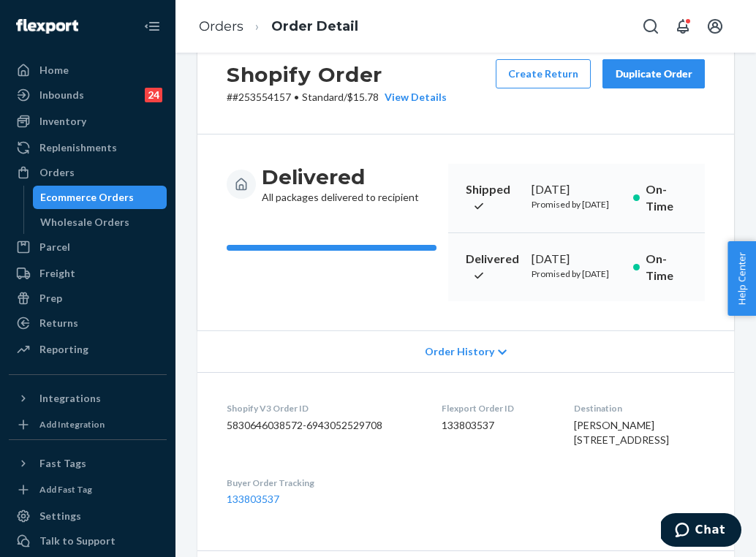 Image resolution: width=756 pixels, height=557 pixels. What do you see at coordinates (88, 350) in the screenshot?
I see `a: Reporting` at bounding box center [88, 350].